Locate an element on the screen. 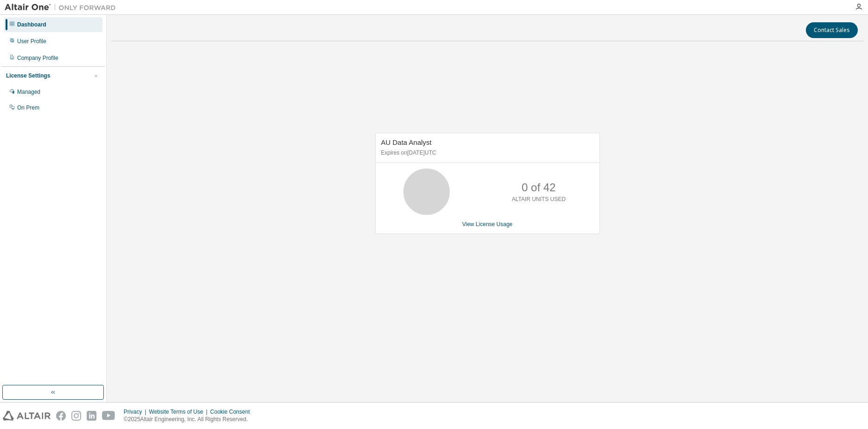 This screenshot has width=868, height=429. p: ALTAIR UNITS USED is located at coordinates (539, 199).